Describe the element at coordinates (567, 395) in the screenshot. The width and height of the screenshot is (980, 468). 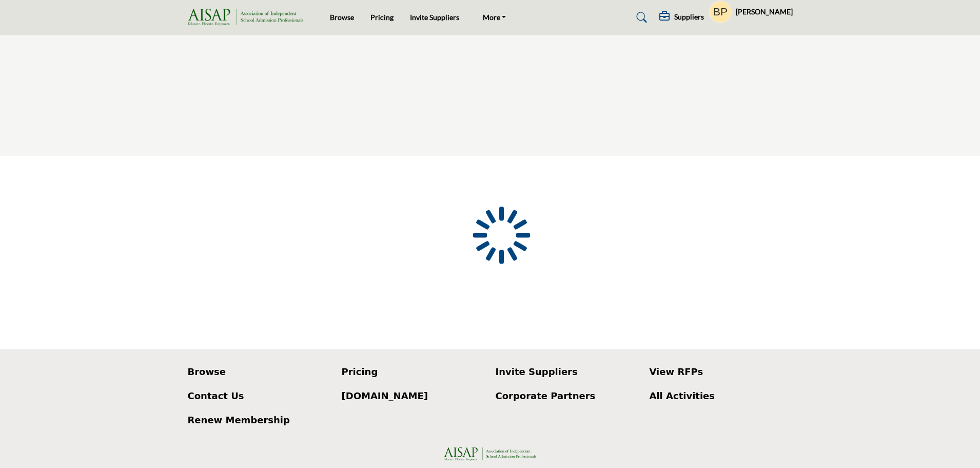
I see `p: Corporate Partners` at that location.